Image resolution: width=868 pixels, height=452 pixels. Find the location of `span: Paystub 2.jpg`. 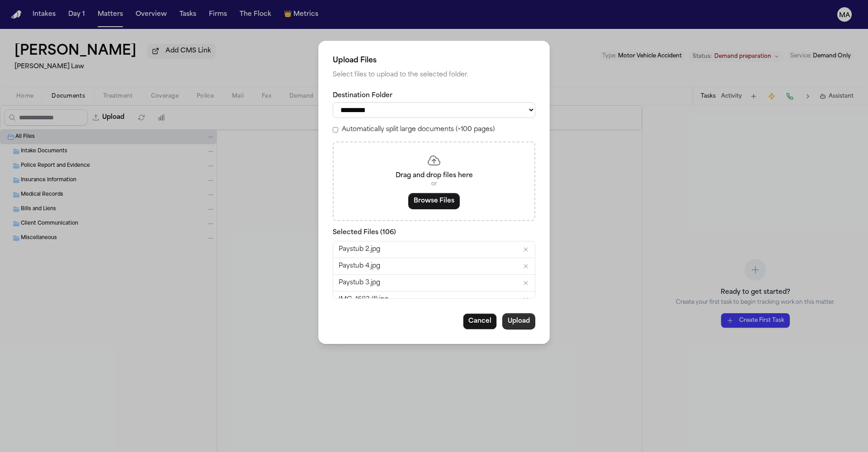

span: Paystub 2.jpg is located at coordinates (359, 250).